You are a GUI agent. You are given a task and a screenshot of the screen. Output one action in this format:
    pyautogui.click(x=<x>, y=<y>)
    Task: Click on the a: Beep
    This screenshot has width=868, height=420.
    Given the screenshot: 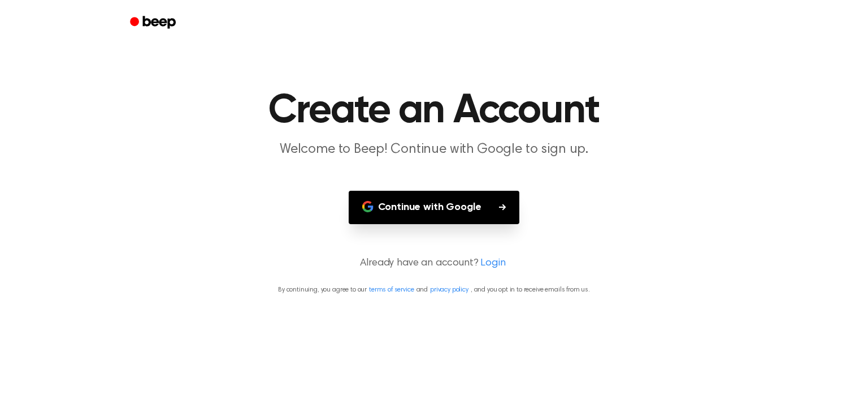 What is the action you would take?
    pyautogui.click(x=154, y=23)
    